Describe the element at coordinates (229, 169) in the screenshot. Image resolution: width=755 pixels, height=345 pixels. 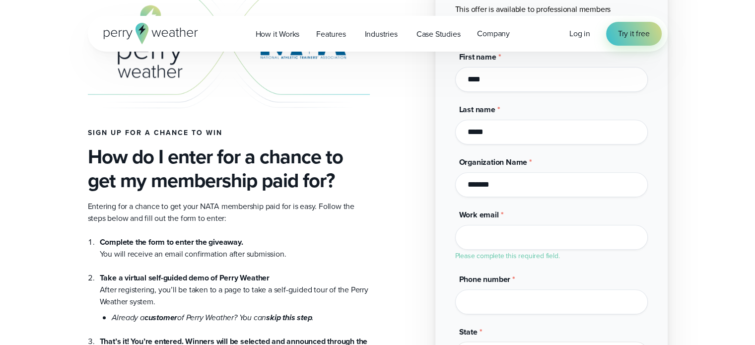
I see `h3: How do I enter for a chance to get my membership paid for?` at that location.